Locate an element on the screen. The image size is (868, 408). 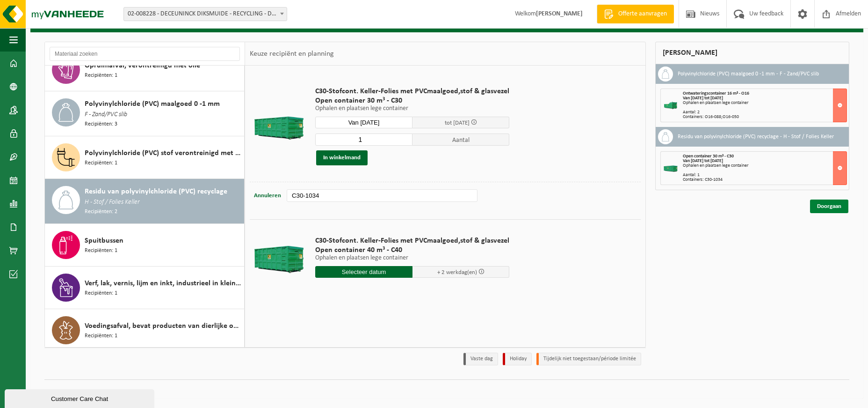
a: Doorgaan is located at coordinates (829, 206).